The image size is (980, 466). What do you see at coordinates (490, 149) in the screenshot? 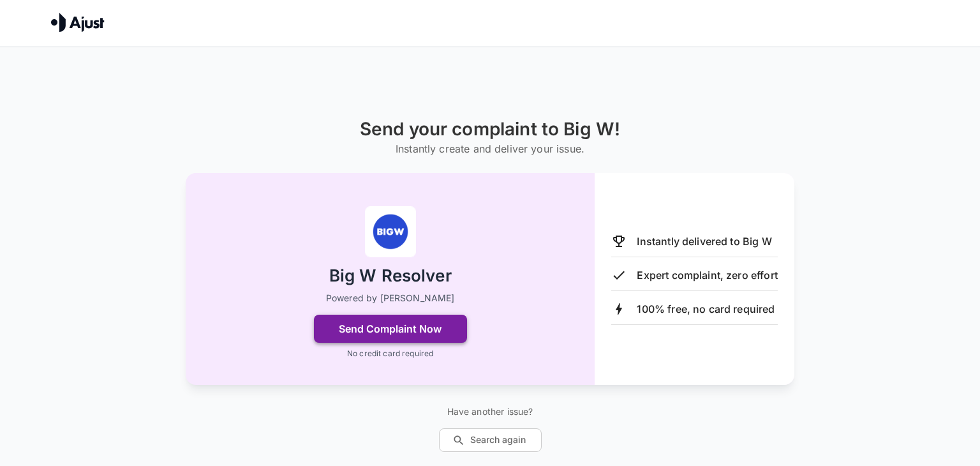
I see `h6: Instantly create and deliver your issue.` at bounding box center [490, 149].